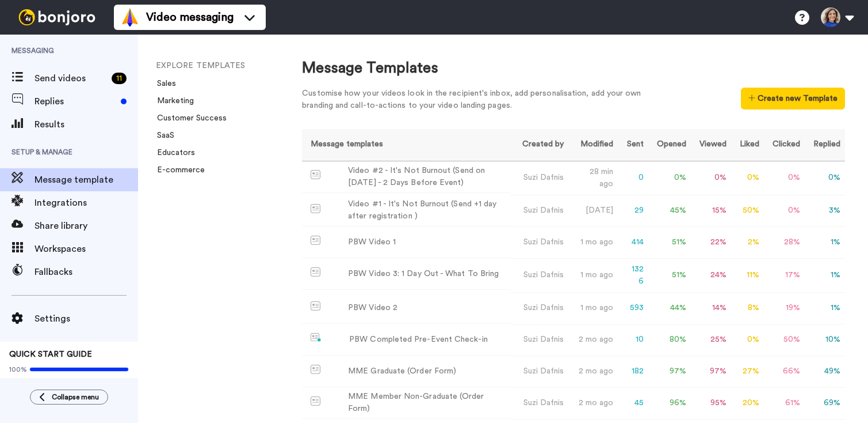 Image resolution: width=868 pixels, height=423 pixels. What do you see at coordinates (747, 371) in the screenshot?
I see `td: 27 %` at bounding box center [747, 371].